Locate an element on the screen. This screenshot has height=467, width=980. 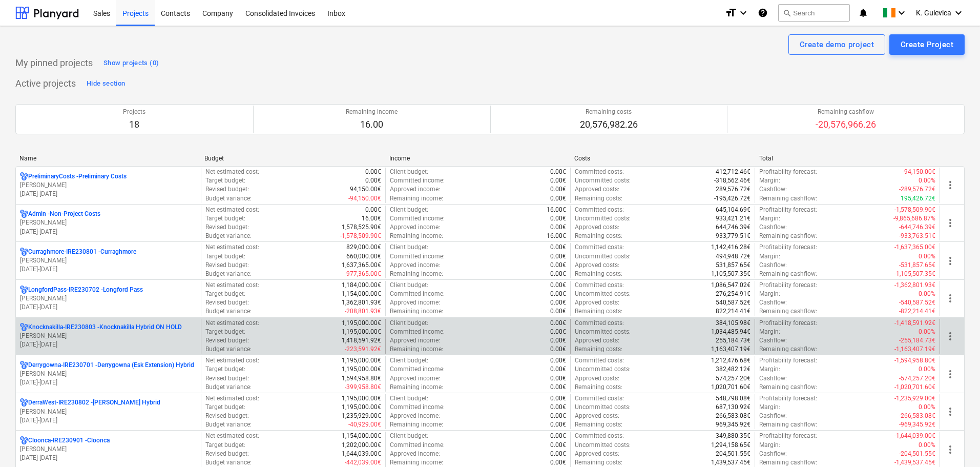
p: 1,142,416.28€ is located at coordinates (730, 247).